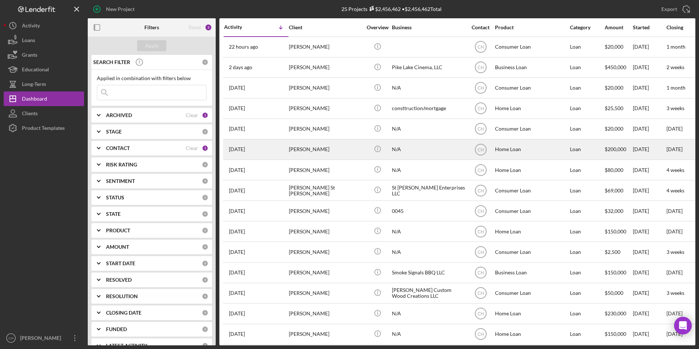  I want to click on time: 2025-10-05 20:25, so click(241, 67).